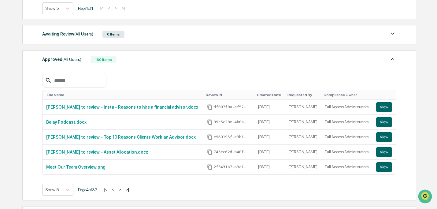  Describe the element at coordinates (68, 34) in the screenshot. I see `div: Awaiting Review` at that location.